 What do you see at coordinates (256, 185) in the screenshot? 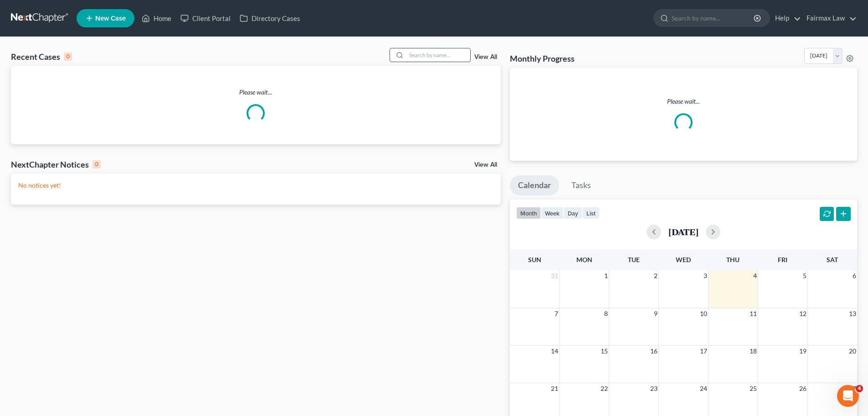
I see `p: No notices yet!` at bounding box center [256, 185].